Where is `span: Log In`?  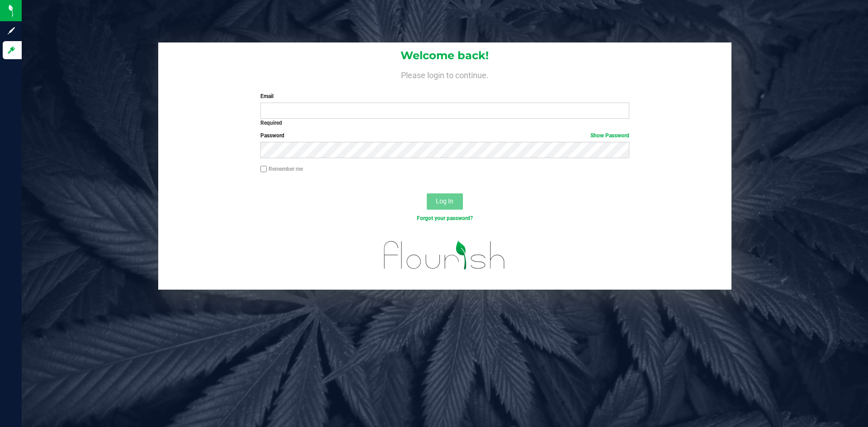 span: Log In is located at coordinates (444, 201).